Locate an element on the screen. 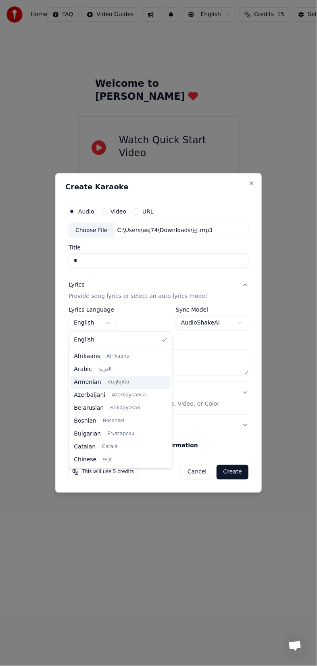 Image resolution: width=317 pixels, height=666 pixels. span: Հայերեն is located at coordinates (119, 383).